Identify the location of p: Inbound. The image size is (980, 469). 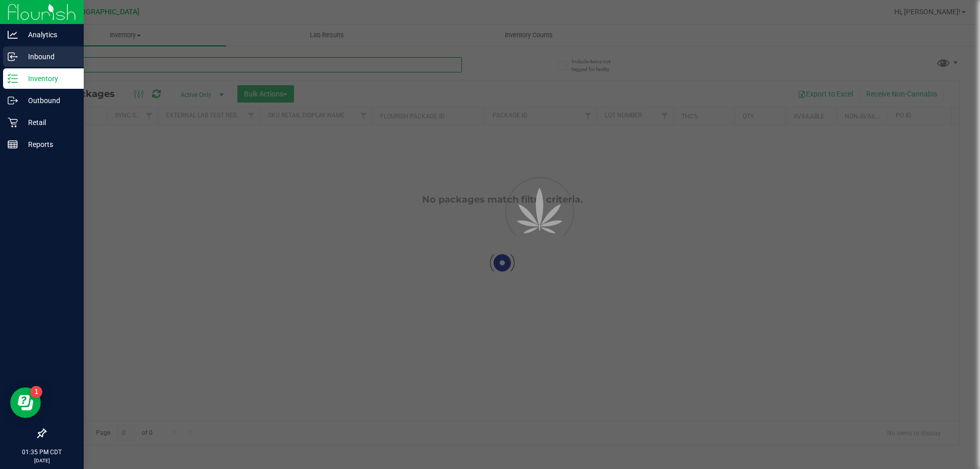
(48, 57).